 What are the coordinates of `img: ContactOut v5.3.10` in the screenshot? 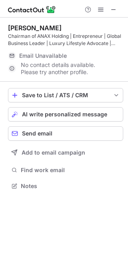 It's located at (32, 10).